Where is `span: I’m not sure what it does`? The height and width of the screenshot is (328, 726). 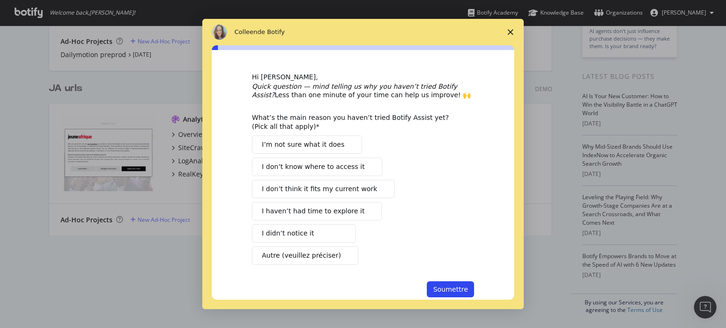 span: I’m not sure what it does is located at coordinates (303, 145).